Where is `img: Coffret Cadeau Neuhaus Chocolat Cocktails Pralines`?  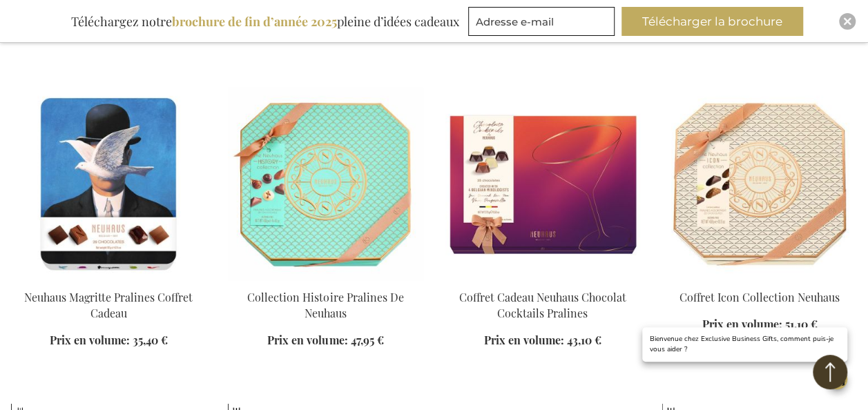
img: Coffret Cadeau Neuhaus Chocolat Cocktails Pralines is located at coordinates (543, 184).